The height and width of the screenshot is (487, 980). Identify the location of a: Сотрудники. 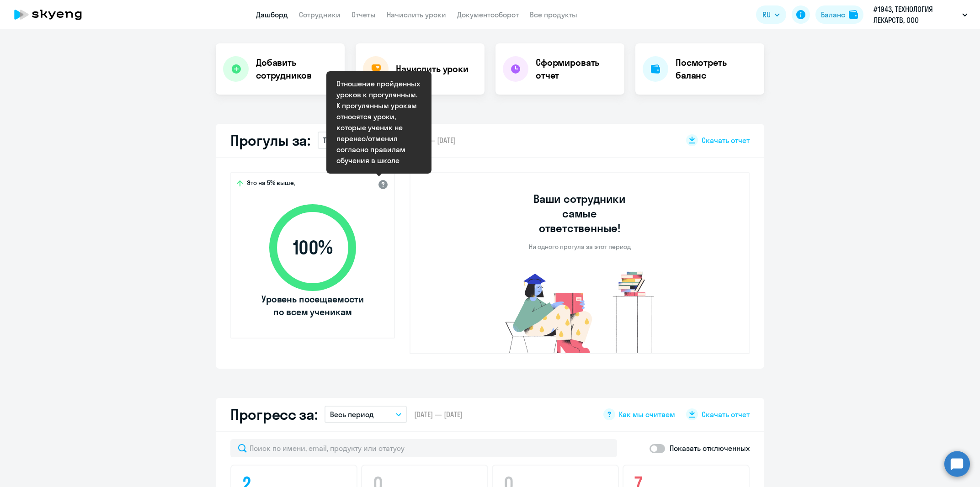
(319, 14).